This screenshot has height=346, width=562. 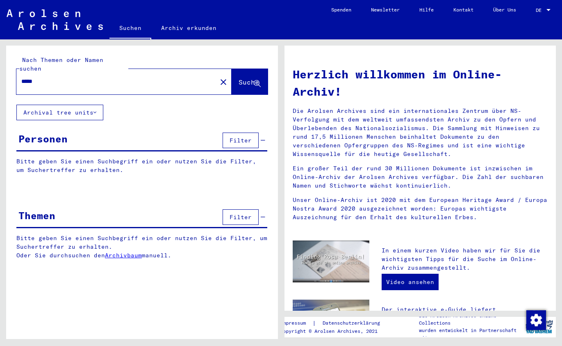 What do you see at coordinates (249, 82) in the screenshot?
I see `span: Suche` at bounding box center [249, 82].